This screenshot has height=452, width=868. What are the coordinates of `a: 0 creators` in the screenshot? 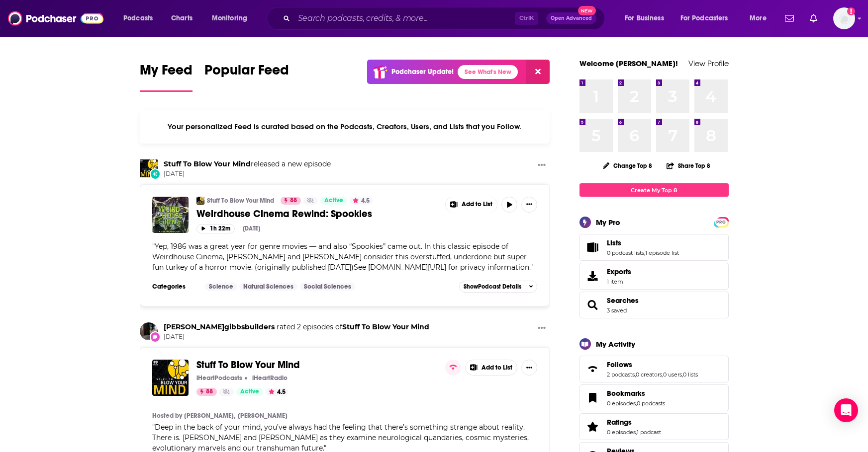 It's located at (648, 375).